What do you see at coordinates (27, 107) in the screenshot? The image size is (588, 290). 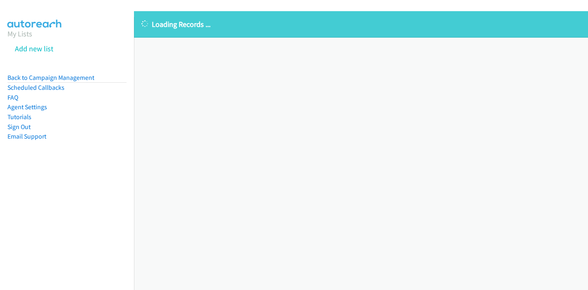 I see `a: Agent Settings` at bounding box center [27, 107].